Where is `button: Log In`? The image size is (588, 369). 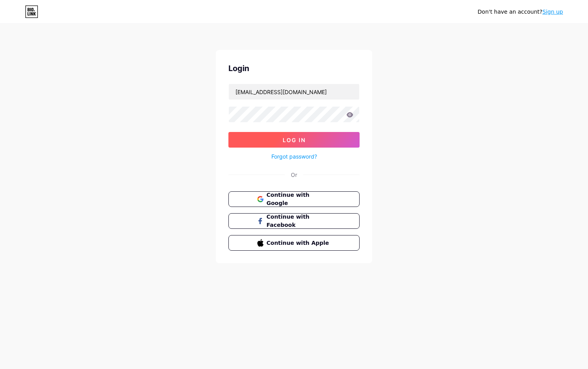 button: Log In is located at coordinates (294, 140).